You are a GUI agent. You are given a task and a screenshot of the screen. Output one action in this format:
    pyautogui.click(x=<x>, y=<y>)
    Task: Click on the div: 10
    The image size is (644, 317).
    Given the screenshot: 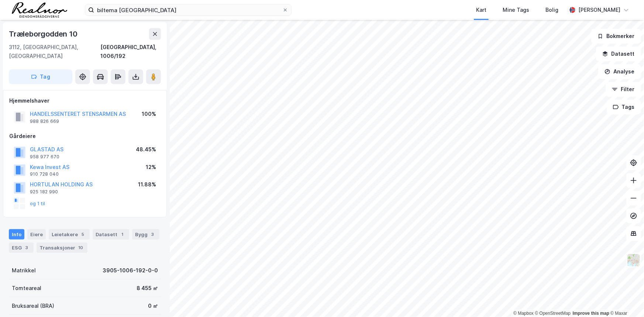 What is the action you would take?
    pyautogui.click(x=80, y=248)
    